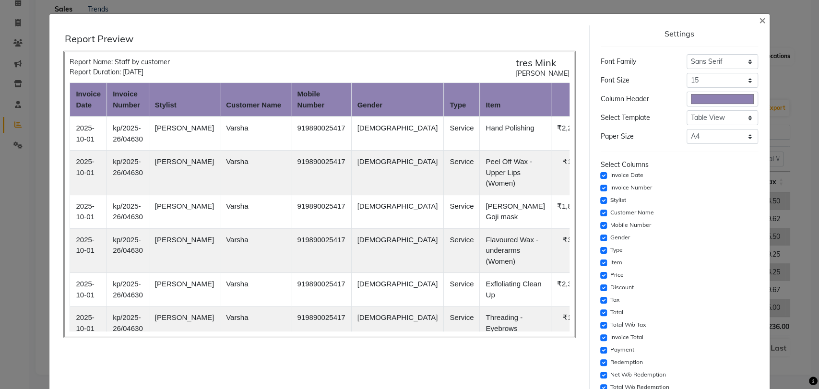 This screenshot has height=389, width=819. I want to click on label: Payment, so click(622, 350).